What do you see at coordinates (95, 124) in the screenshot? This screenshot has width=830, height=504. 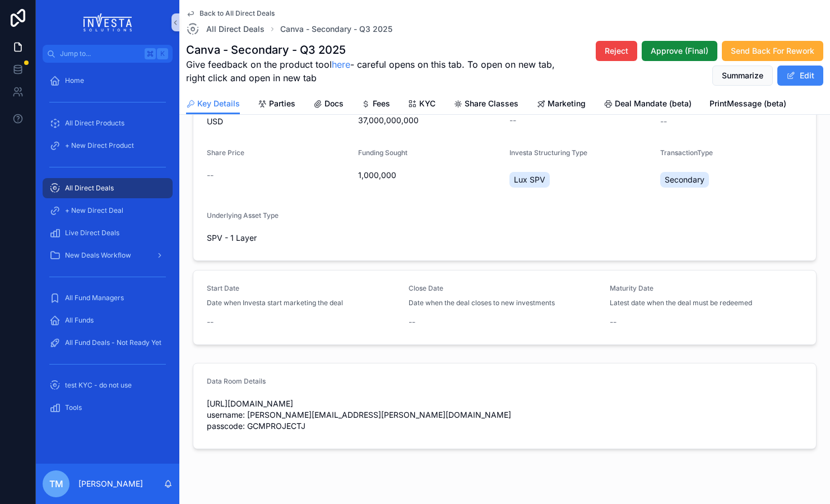 I see `span: All Direct Products` at bounding box center [95, 124].